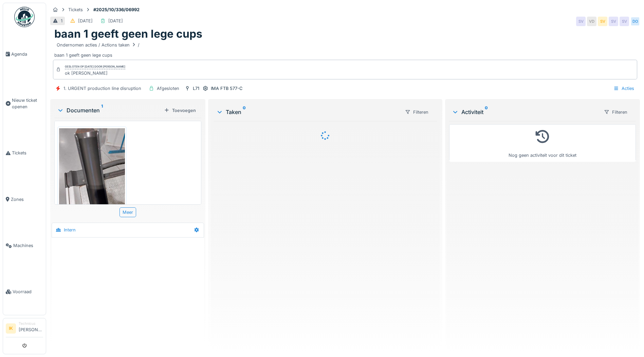 The width and height of the screenshot is (644, 357). I want to click on span: Voorraad, so click(28, 292).